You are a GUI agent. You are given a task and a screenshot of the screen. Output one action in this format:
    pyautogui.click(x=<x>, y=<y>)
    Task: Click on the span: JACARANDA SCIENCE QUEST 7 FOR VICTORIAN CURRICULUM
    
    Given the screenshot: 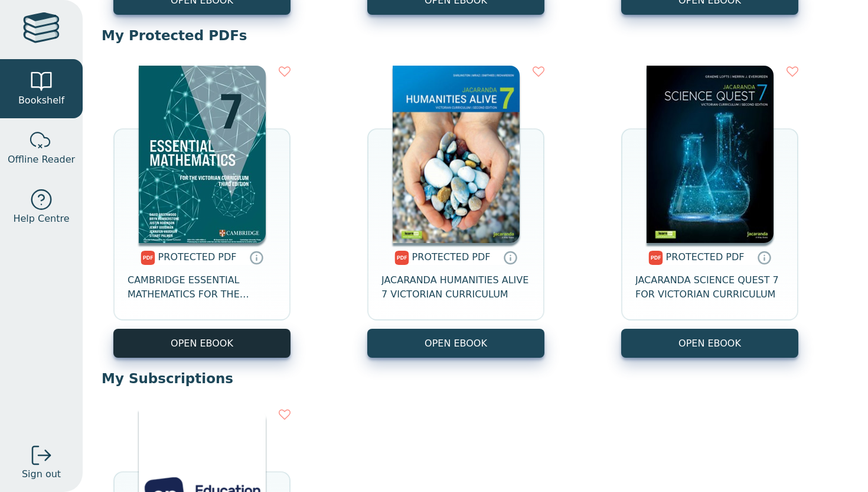 What is the action you would take?
    pyautogui.click(x=710, y=287)
    